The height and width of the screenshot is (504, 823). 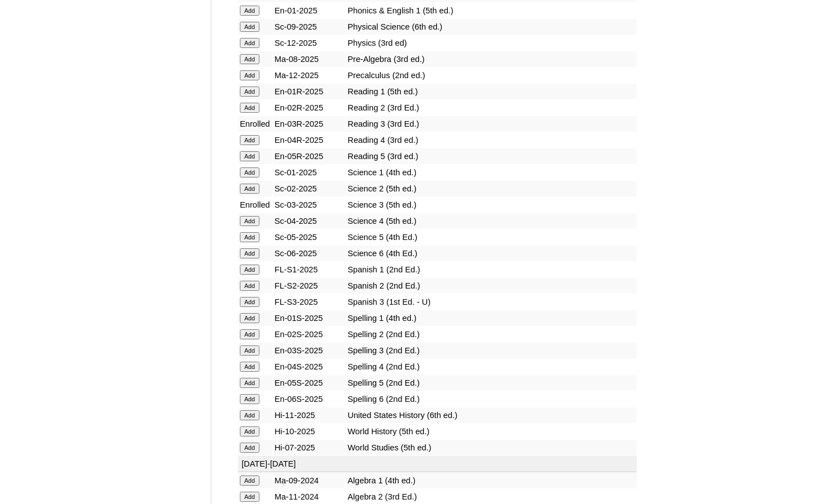 I want to click on td: FL-S3-2025, so click(x=309, y=302).